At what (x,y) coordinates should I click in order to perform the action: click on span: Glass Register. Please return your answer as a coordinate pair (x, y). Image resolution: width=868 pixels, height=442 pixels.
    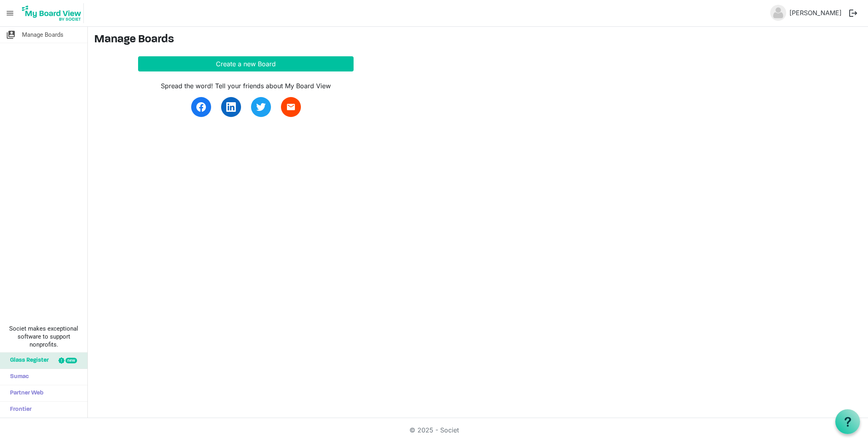
    Looking at the image, I should click on (27, 360).